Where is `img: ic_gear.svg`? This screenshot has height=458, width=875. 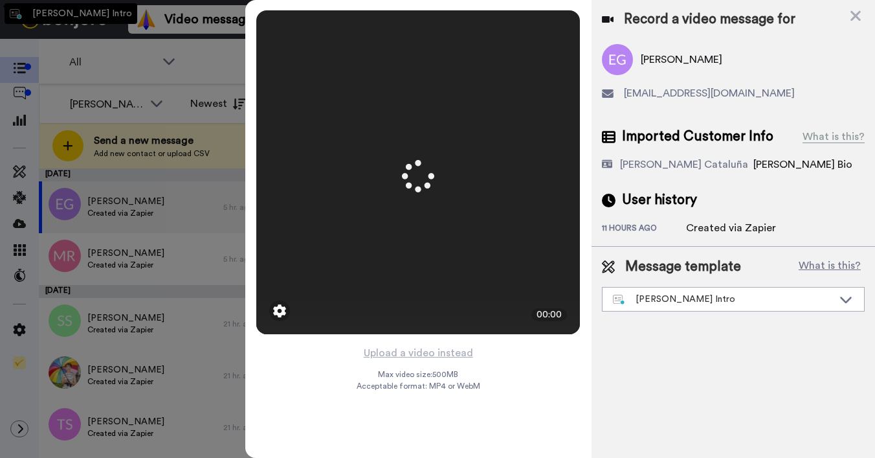
img: ic_gear.svg is located at coordinates (280, 311).